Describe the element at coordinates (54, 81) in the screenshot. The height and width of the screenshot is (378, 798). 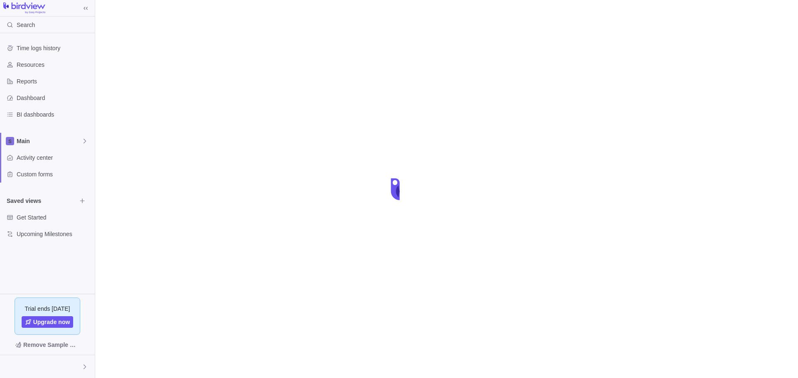
I see `span: Reports` at that location.